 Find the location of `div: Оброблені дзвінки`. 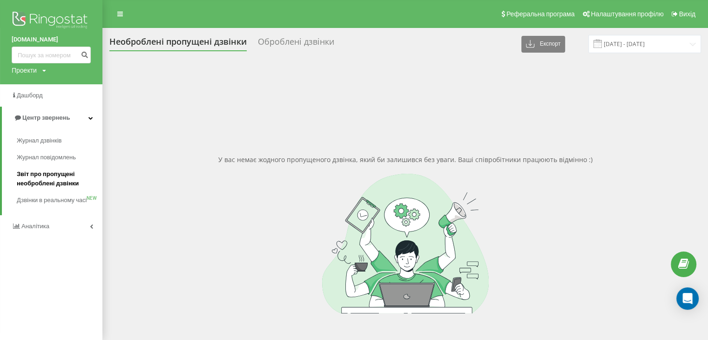

div: Оброблені дзвінки is located at coordinates (296, 44).